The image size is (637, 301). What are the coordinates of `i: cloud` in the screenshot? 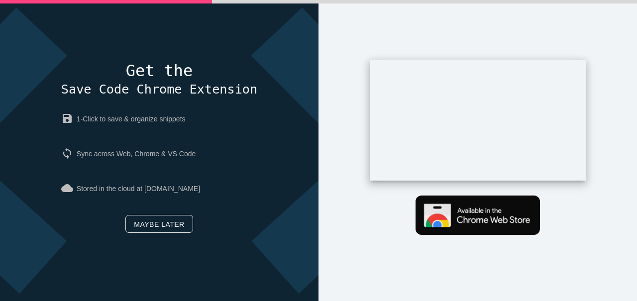 It's located at (69, 188).